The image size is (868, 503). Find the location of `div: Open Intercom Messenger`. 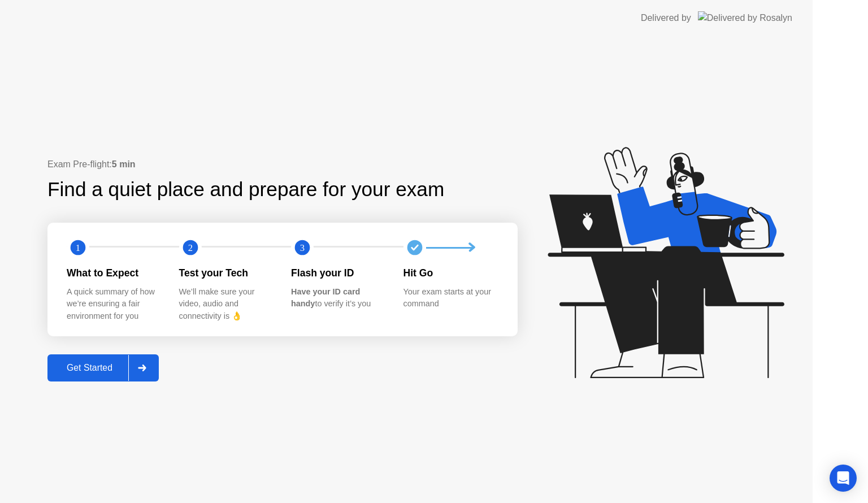

div: Open Intercom Messenger is located at coordinates (843, 478).